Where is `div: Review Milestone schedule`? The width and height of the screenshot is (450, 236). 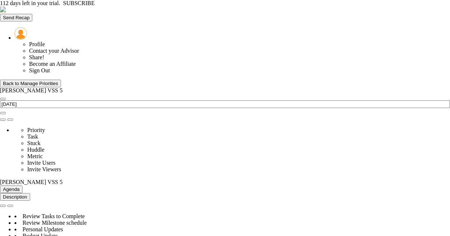 div: Review Milestone schedule is located at coordinates (232, 222).